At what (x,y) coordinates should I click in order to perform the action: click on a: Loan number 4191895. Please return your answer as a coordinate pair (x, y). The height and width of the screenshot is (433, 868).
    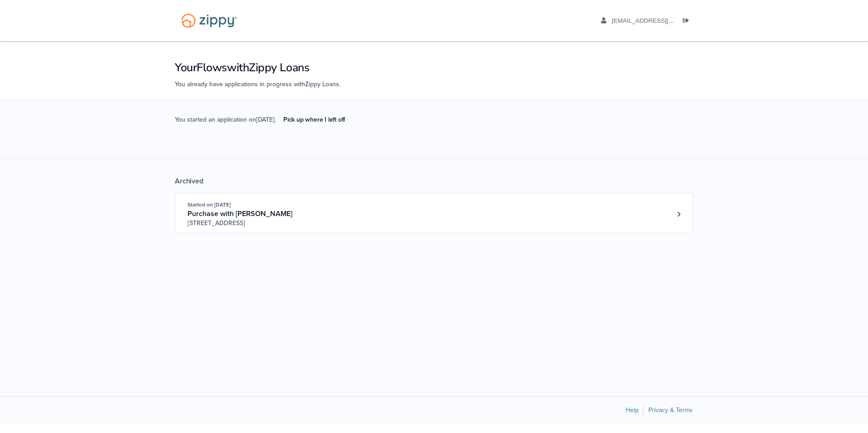
    Looking at the image, I should click on (679, 214).